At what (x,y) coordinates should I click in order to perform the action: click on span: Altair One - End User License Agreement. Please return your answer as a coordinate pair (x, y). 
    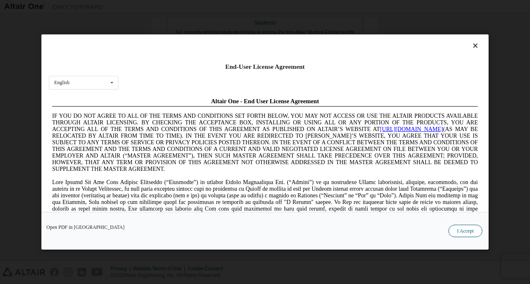
    Looking at the image, I should click on (216, 7).